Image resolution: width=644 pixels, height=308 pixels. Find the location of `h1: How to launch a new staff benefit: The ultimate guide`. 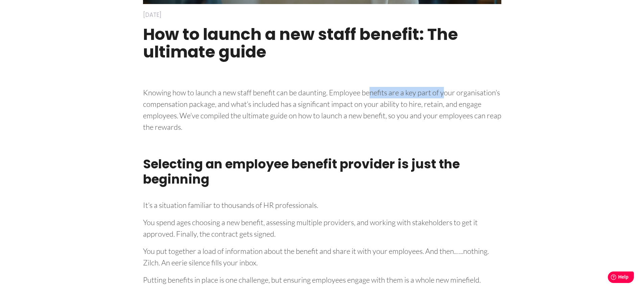

h1: How to launch a new staff benefit: The ultimate guide is located at coordinates (322, 46).